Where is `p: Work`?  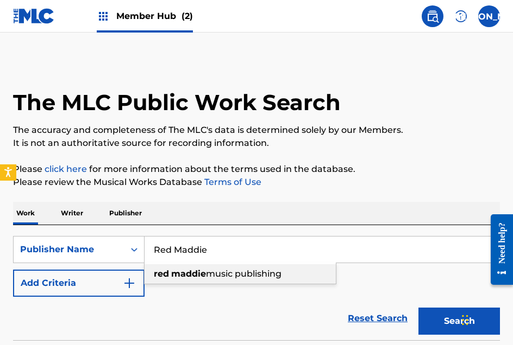
p: Work is located at coordinates (26, 213).